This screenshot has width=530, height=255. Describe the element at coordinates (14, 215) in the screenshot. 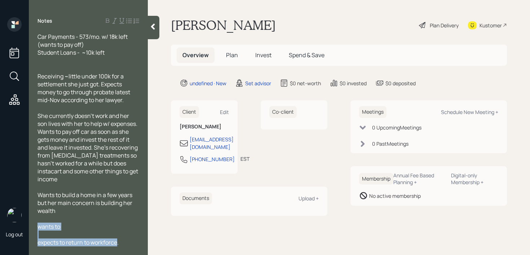

I see `img: retirable_logo.png` at that location.